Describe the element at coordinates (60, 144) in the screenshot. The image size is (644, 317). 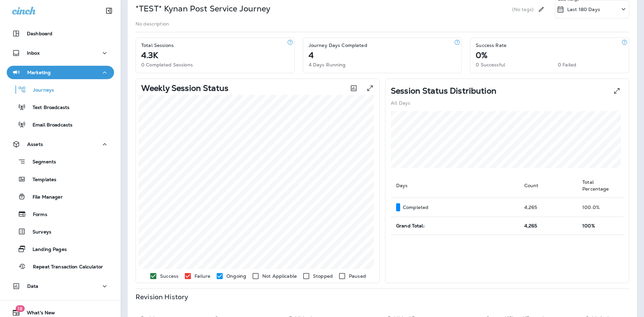
I see `button: Assets` at that location.